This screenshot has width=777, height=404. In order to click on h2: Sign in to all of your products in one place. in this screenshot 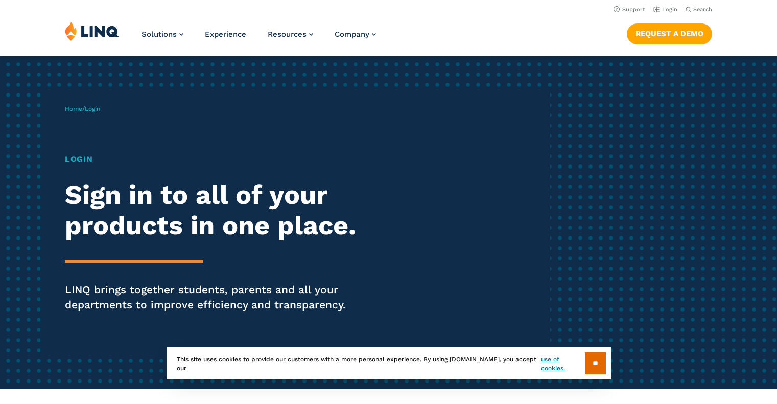, I will do `click(214, 210)`.